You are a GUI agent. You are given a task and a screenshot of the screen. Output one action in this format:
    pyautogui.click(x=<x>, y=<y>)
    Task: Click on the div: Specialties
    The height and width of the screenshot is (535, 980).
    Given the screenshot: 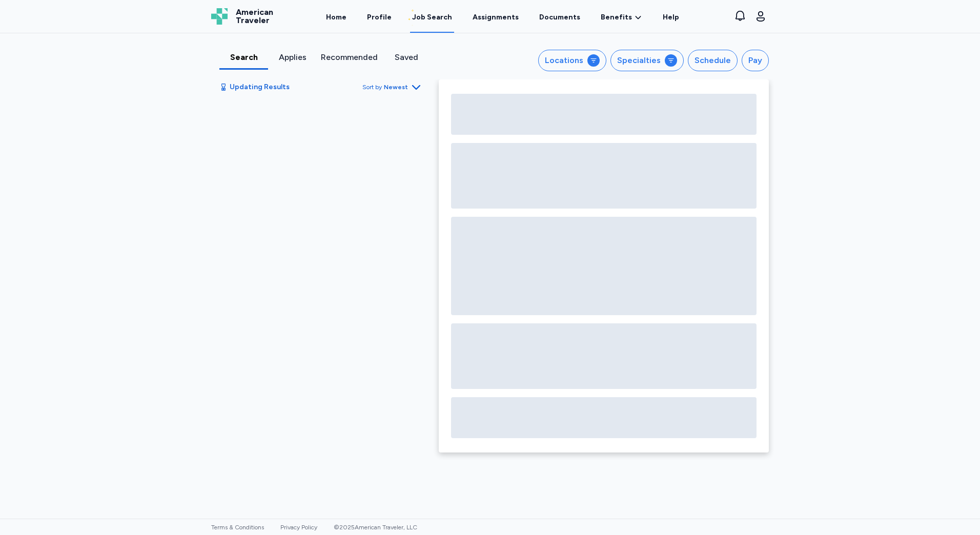 What is the action you would take?
    pyautogui.click(x=639, y=60)
    